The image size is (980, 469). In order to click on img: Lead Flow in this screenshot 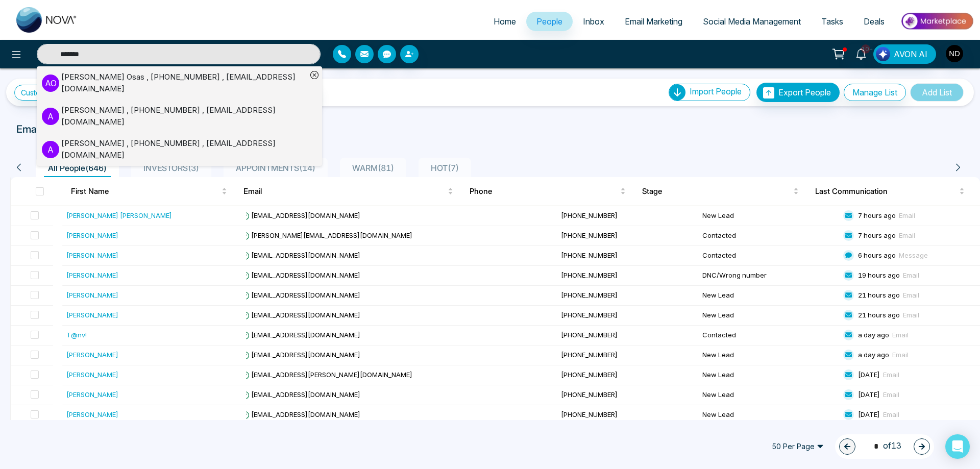, I will do `click(882, 54)`.